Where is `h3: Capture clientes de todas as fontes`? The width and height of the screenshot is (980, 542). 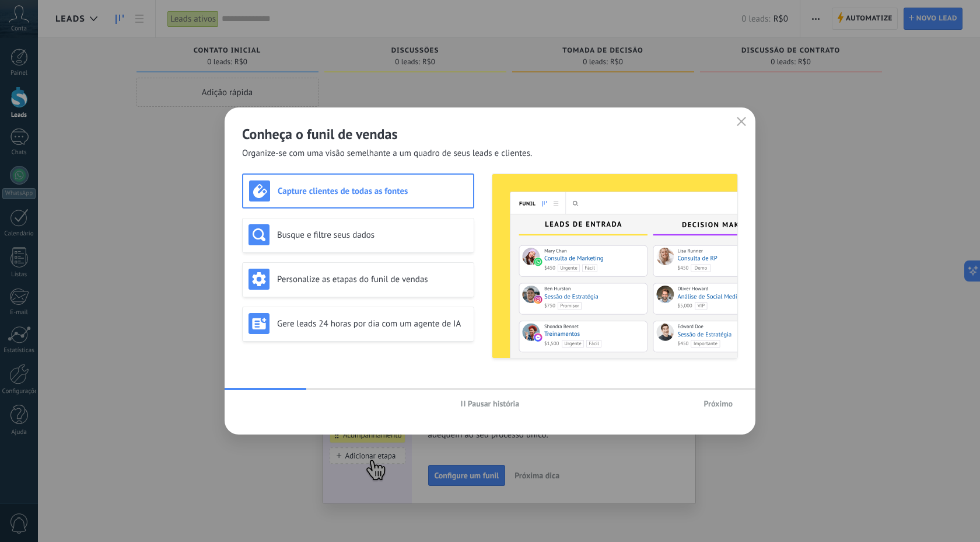 h3: Capture clientes de todas as fontes is located at coordinates (372, 191).